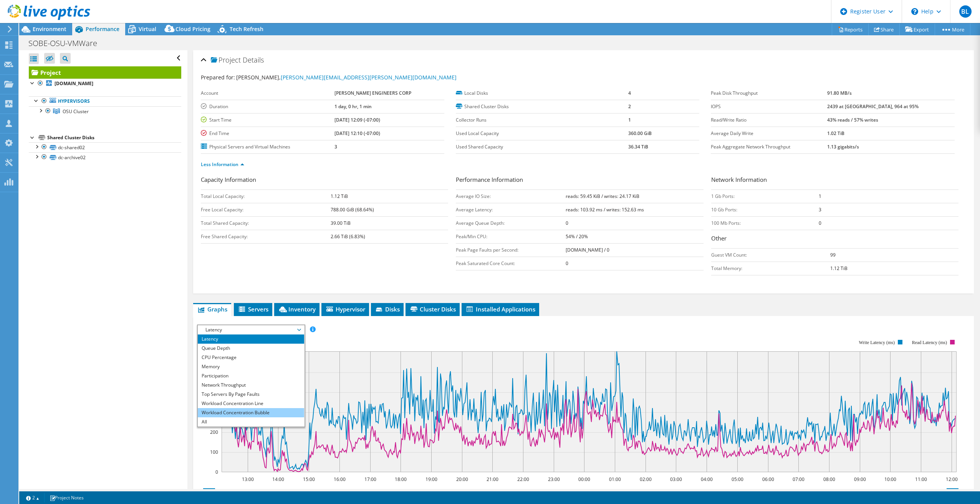 The height and width of the screenshot is (504, 980). What do you see at coordinates (268, 134) in the screenshot?
I see `label: End Time` at bounding box center [268, 134].